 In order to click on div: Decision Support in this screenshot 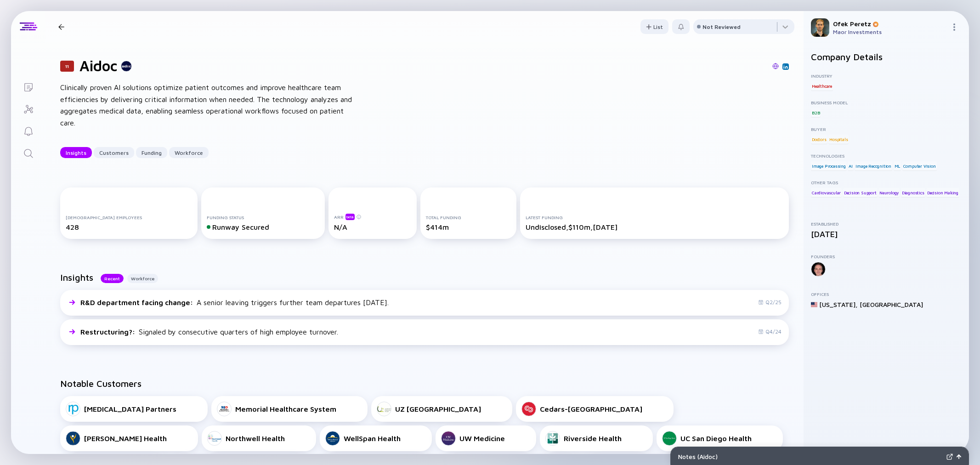, I will do `click(861, 193)`.